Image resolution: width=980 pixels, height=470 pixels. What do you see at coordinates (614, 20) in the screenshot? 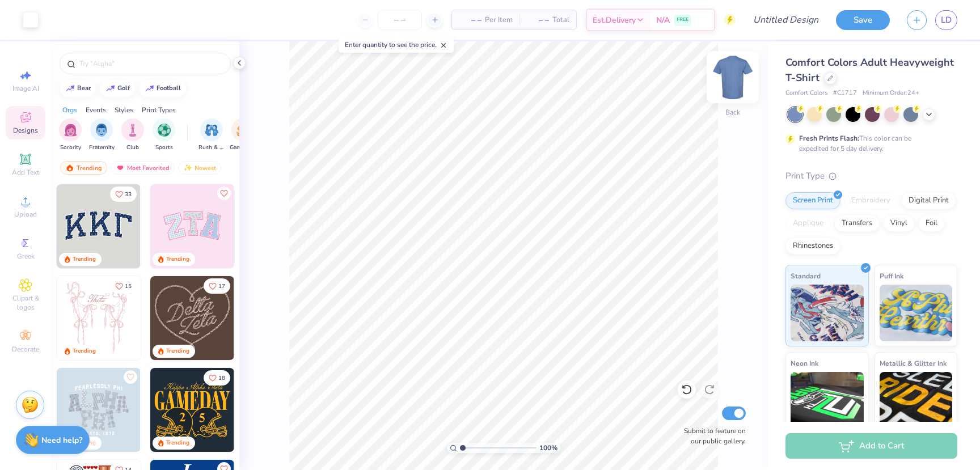
I see `span: Est. Delivery` at bounding box center [614, 20].